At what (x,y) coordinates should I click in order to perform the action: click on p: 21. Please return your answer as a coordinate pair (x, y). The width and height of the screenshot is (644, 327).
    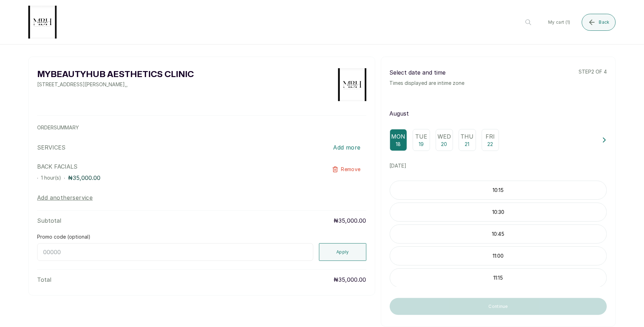
    Looking at the image, I should click on (467, 144).